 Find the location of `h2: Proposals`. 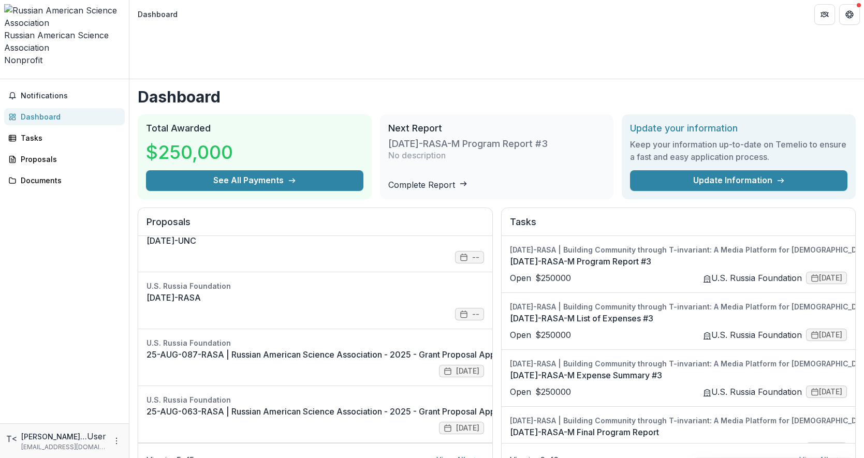

h2: Proposals is located at coordinates (315, 226).